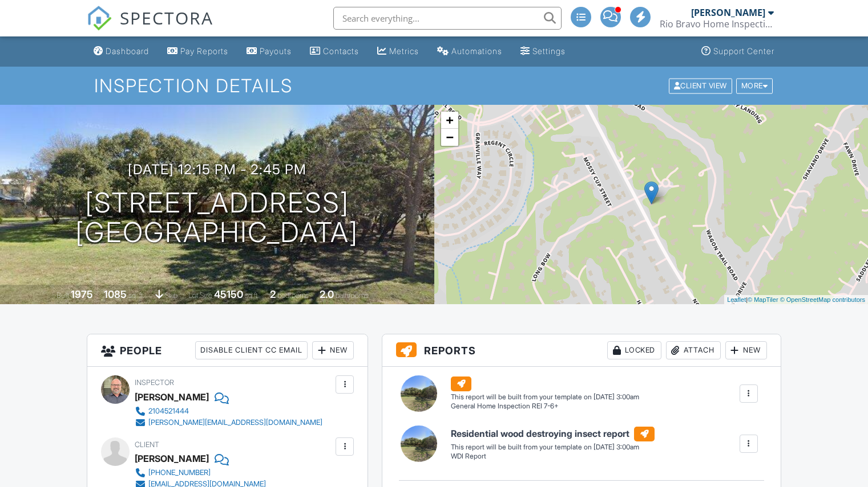 This screenshot has width=868, height=487. Describe the element at coordinates (150, 27) in the screenshot. I see `a: SPECTORA` at that location.